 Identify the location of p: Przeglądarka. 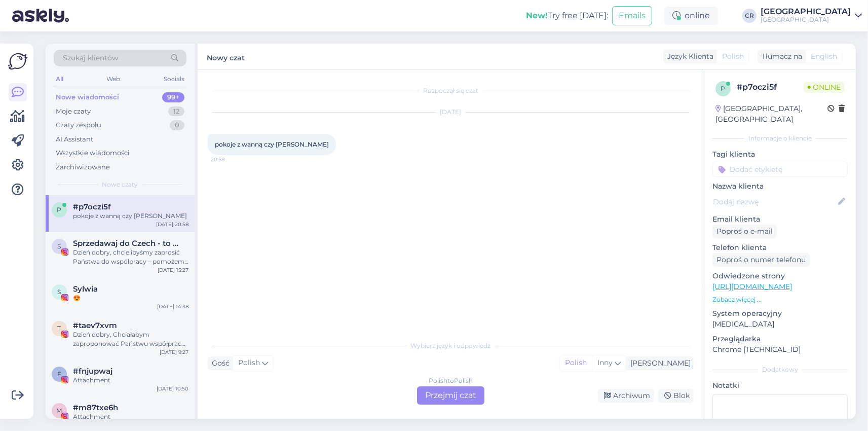
(780, 339).